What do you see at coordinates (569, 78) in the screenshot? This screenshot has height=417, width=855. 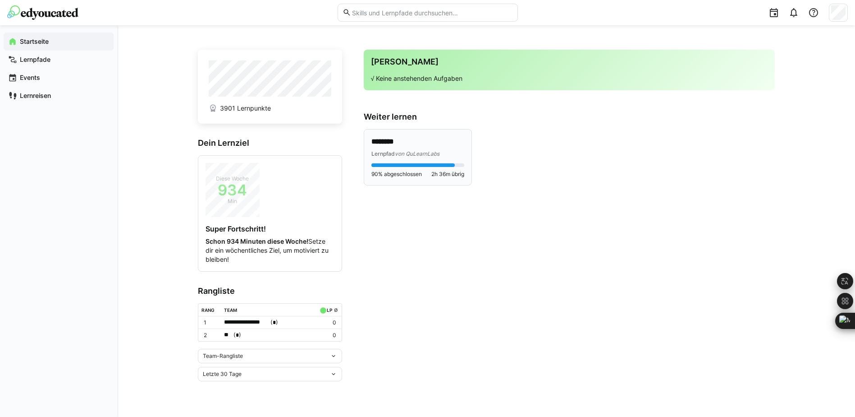 I see `p: √ Keine anstehenden Aufgaben` at bounding box center [569, 78].